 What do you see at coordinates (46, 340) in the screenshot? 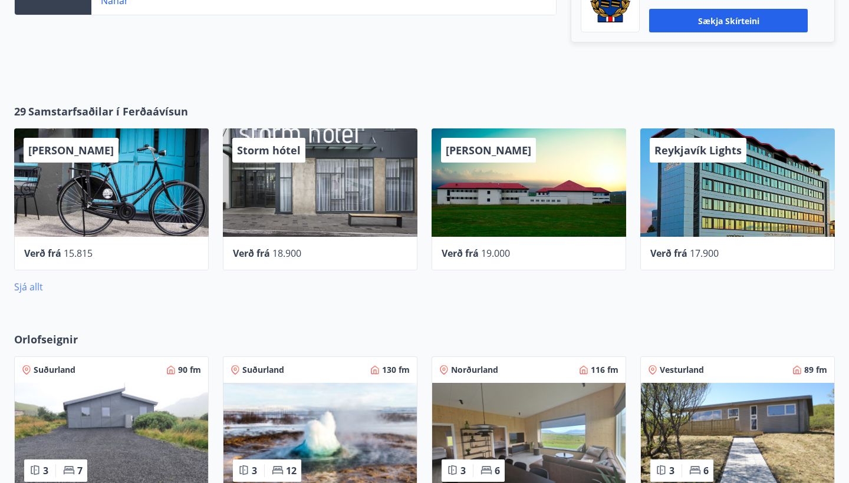
I see `span: Orlofseignir` at bounding box center [46, 340].